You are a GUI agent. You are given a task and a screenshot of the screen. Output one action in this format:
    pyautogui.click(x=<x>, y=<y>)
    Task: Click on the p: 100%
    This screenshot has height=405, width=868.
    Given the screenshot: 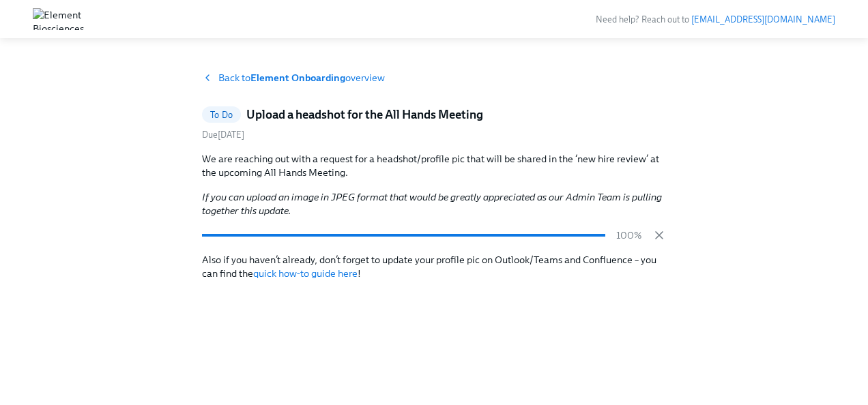 What is the action you would take?
    pyautogui.click(x=629, y=235)
    